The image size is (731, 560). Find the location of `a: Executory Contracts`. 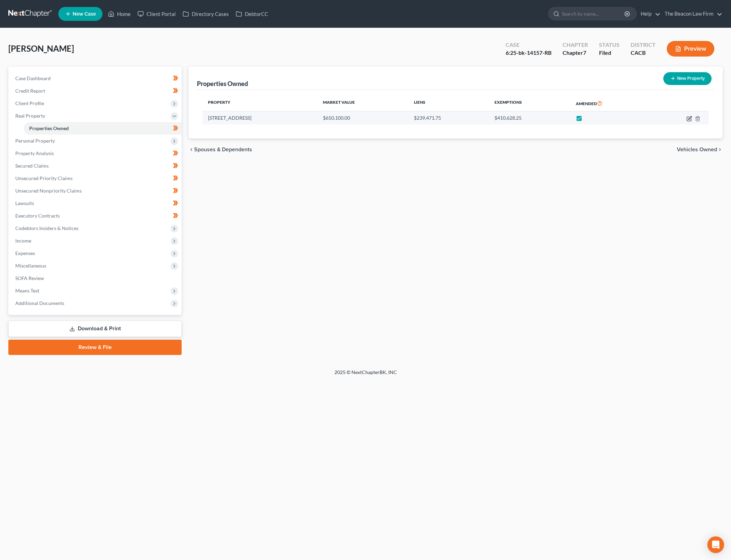

a: Executory Contracts is located at coordinates (95, 216).